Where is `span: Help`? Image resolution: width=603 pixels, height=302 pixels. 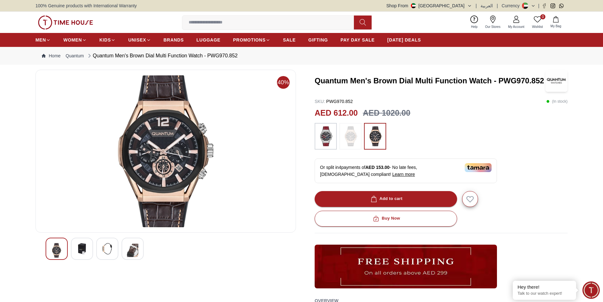 span: Help is located at coordinates (474, 27).